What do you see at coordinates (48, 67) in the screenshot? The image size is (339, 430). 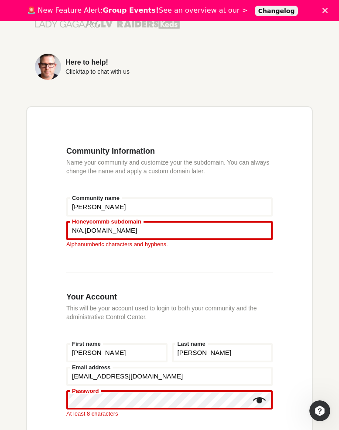 I see `img: Sean` at bounding box center [48, 67].